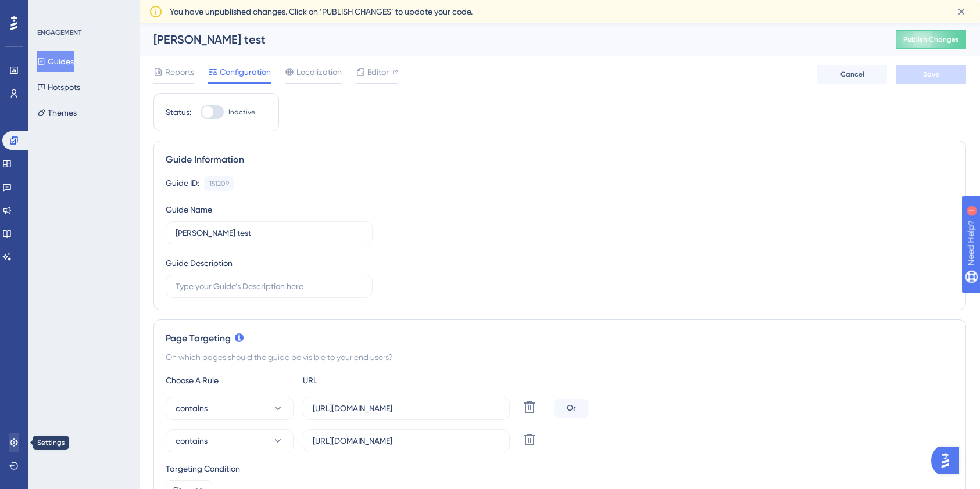 This screenshot has width=980, height=489. I want to click on div: ENGAGEMENT, so click(59, 33).